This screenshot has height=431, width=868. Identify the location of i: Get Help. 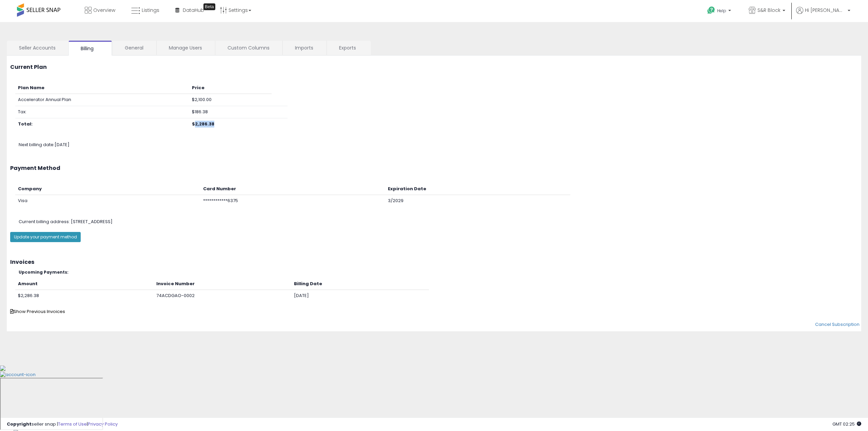
(711, 10).